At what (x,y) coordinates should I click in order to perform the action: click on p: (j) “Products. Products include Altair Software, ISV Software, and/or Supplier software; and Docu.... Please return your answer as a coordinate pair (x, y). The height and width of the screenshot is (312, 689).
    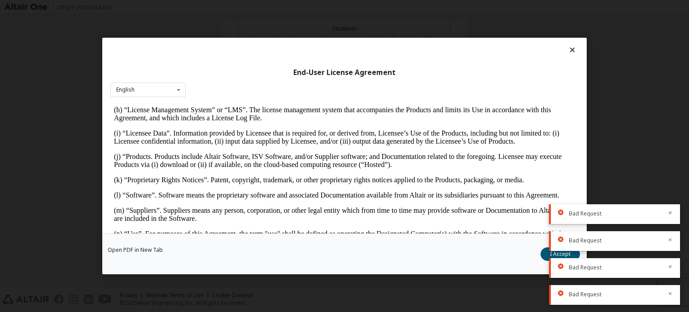
    Looking at the image, I should click on (234, 58).